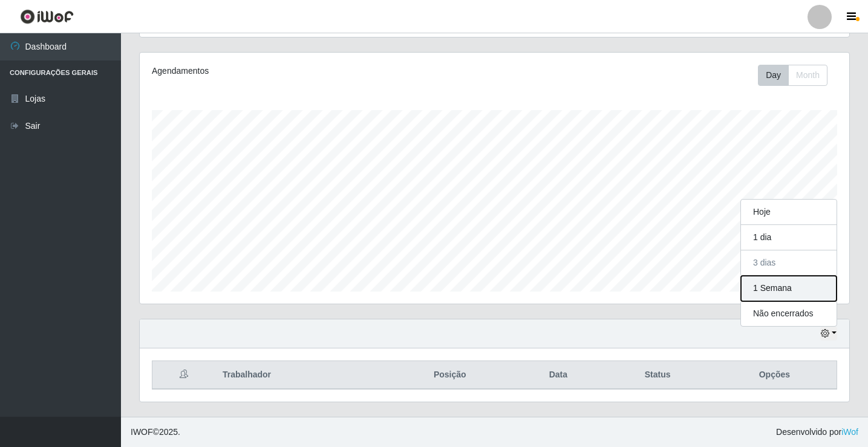 Image resolution: width=868 pixels, height=447 pixels. Describe the element at coordinates (850, 432) in the screenshot. I see `a: iWof` at that location.